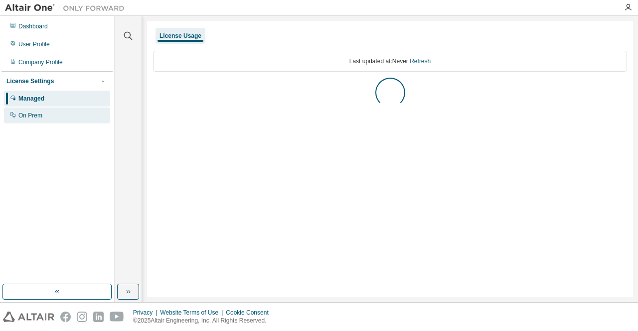 This screenshot has height=331, width=638. What do you see at coordinates (31, 99) in the screenshot?
I see `div: Managed` at bounding box center [31, 99].